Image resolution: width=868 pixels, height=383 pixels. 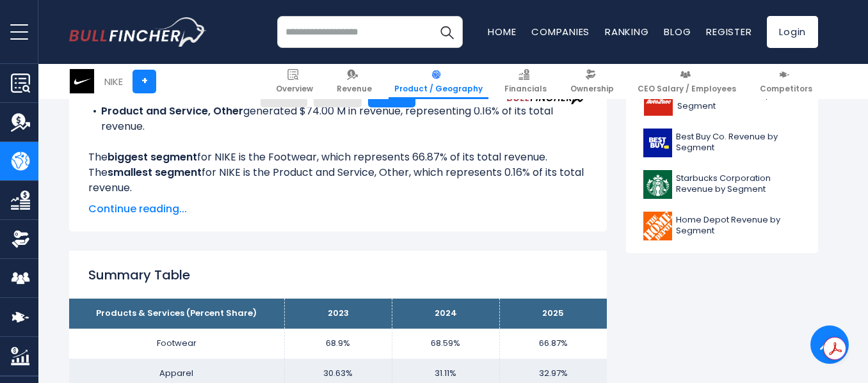 I want to click on span: Overview, so click(x=295, y=89).